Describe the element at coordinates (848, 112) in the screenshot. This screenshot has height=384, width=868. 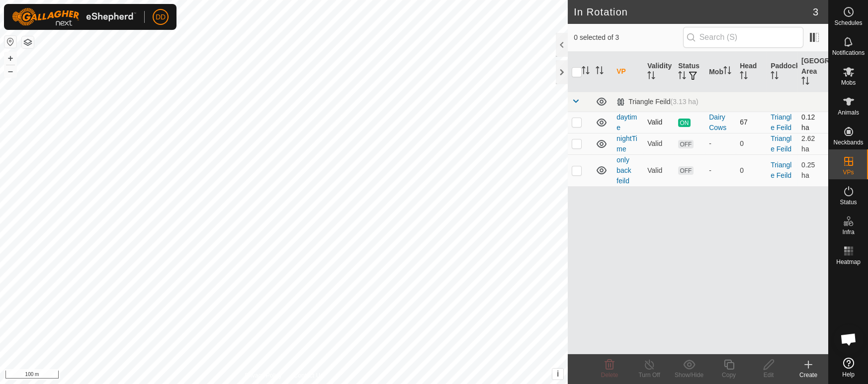
I see `span: Animals` at that location.